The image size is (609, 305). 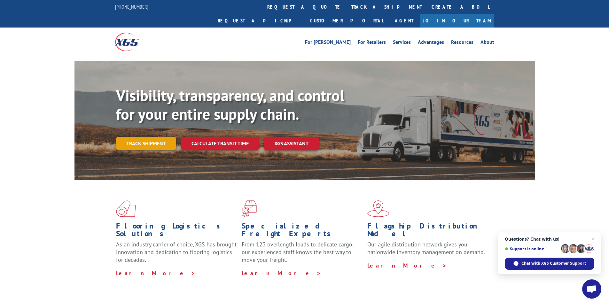 What do you see at coordinates (592, 289) in the screenshot?
I see `a: Open chat` at bounding box center [592, 289].